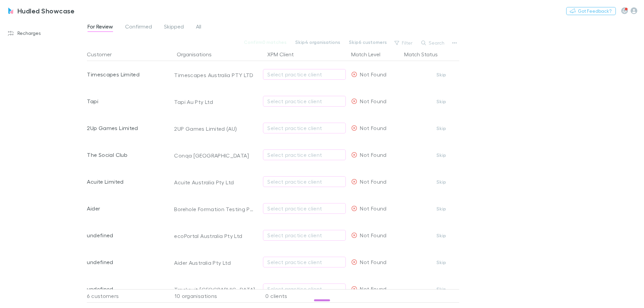  I want to click on div: The Social Club, so click(126, 155).